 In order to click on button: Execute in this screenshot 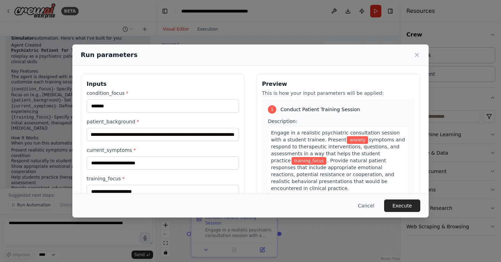, I will do `click(402, 206)`.